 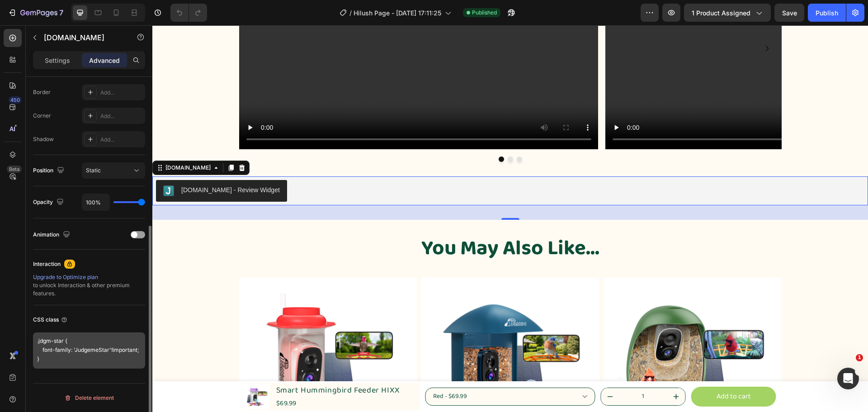 I want to click on div: Animation, so click(x=53, y=234).